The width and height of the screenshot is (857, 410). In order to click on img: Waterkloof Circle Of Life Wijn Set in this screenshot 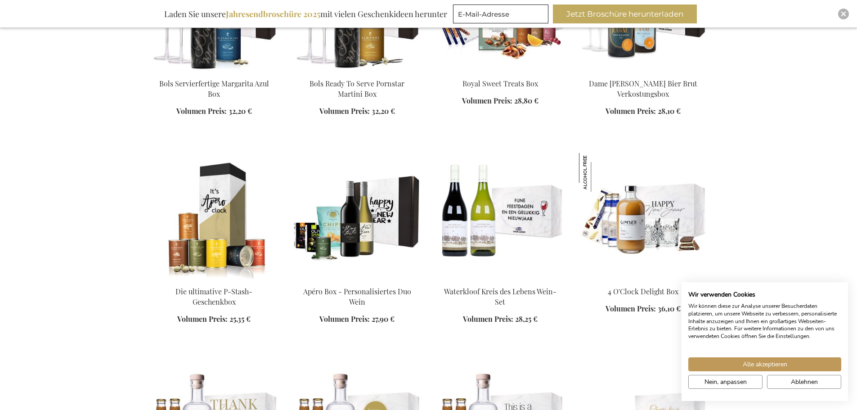, I will do `click(500, 216)`.